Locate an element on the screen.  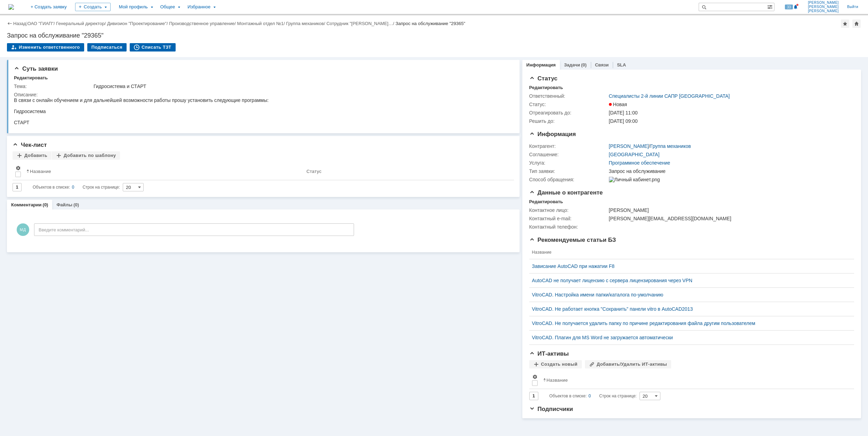
span: Новая is located at coordinates (618, 104).